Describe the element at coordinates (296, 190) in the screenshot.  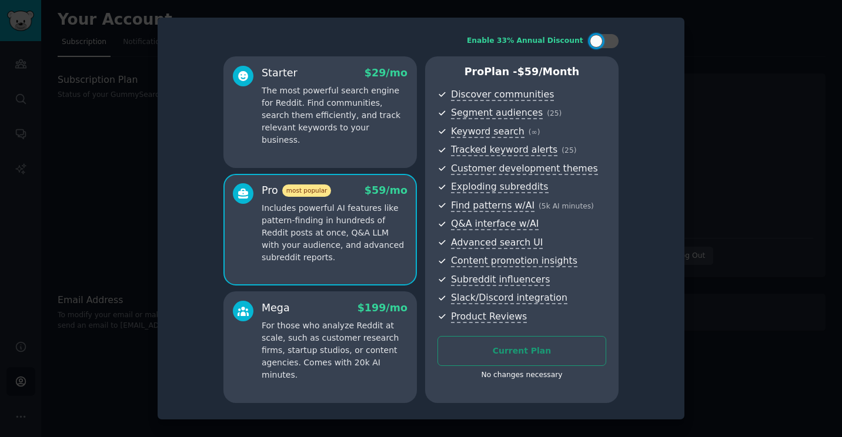
I see `div: Pro` at that location.